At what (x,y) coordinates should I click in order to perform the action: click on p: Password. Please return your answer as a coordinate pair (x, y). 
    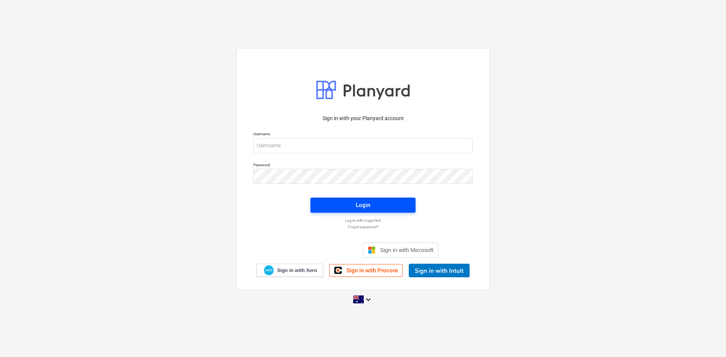
    Looking at the image, I should click on (363, 166).